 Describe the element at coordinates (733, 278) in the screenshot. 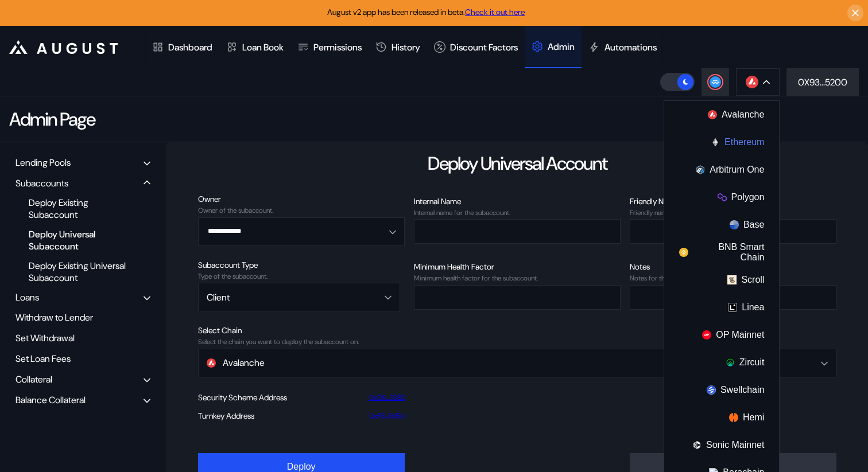

I see `div: Notes for the subaccount.` at that location.